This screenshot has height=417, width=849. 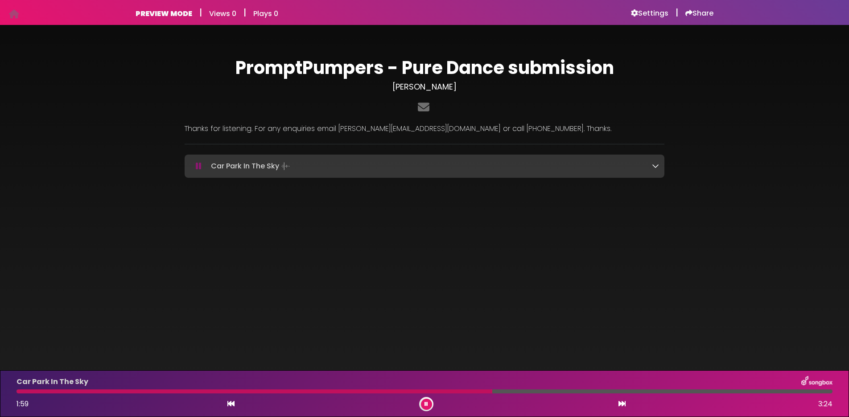 What do you see at coordinates (251, 166) in the screenshot?
I see `p: Car Park In The Sky` at bounding box center [251, 166].